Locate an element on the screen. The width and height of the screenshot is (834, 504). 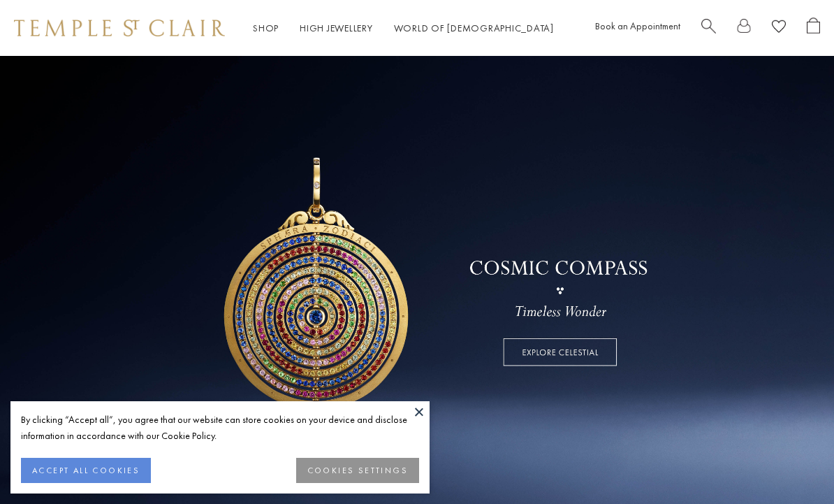
a: Book an Appointment is located at coordinates (638, 26).